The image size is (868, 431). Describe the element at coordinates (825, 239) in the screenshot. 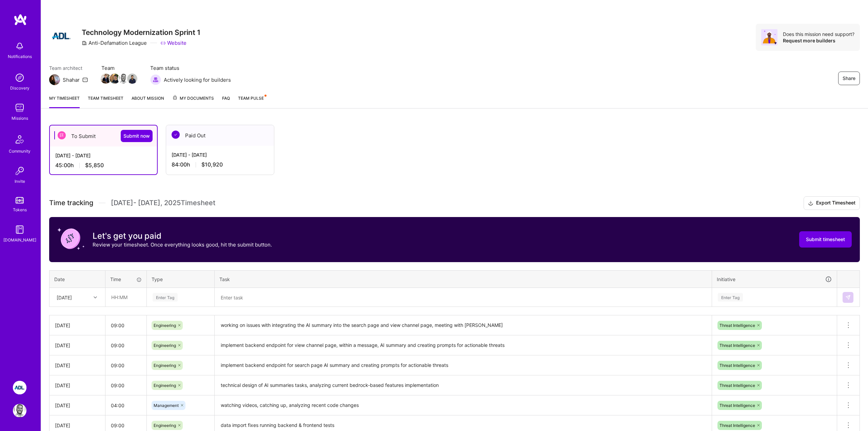

I see `button: Submit timesheet` at that location.